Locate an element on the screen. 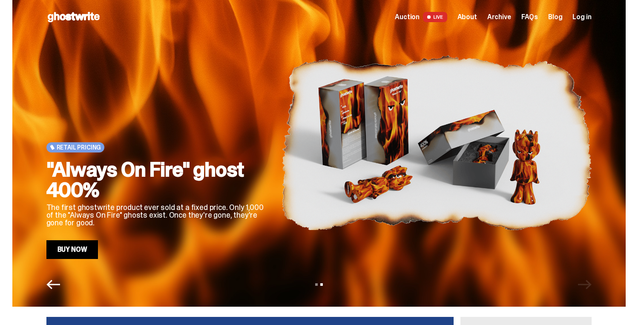  a: Buy Now is located at coordinates (72, 249).